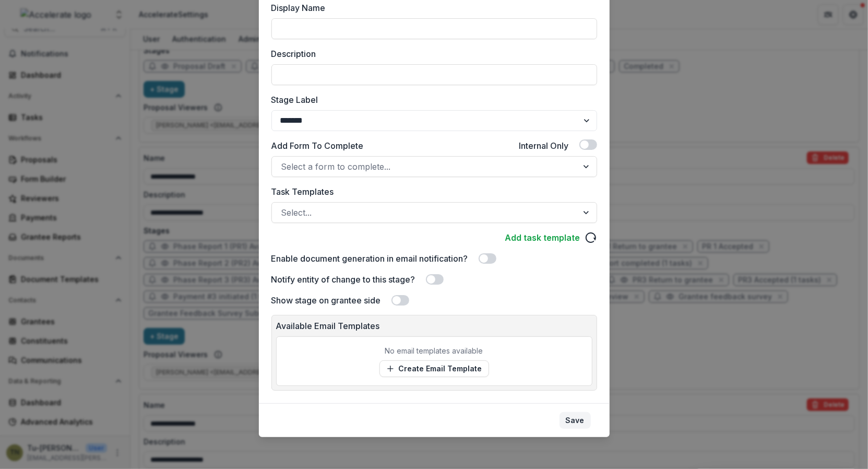 This screenshot has width=868, height=469. I want to click on label: Stage Label, so click(431, 99).